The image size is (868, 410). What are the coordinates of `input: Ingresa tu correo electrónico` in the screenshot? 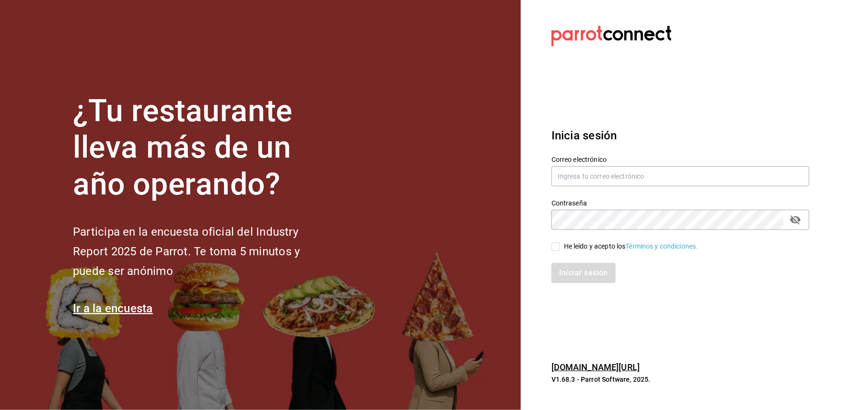 It's located at (680, 176).